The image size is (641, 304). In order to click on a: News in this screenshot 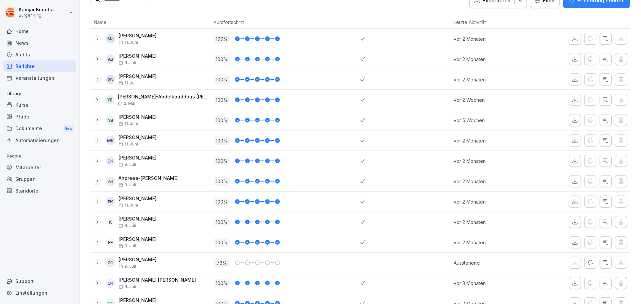, I will do `click(40, 43)`.